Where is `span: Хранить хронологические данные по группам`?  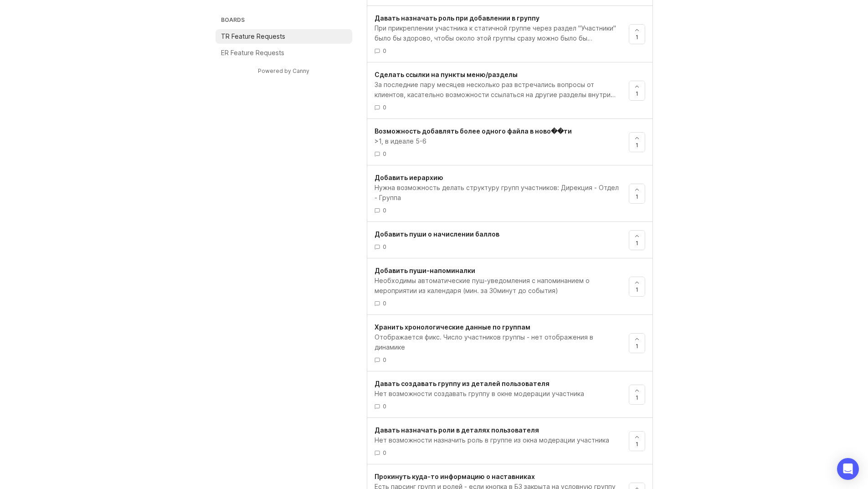
span: Хранить хронологические данные по группам is located at coordinates (452, 327).